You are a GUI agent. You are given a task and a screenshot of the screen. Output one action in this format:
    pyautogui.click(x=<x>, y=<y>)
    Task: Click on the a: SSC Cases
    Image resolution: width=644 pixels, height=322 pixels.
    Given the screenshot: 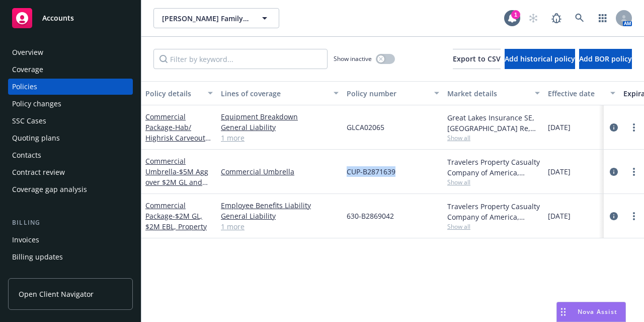 What is the action you would take?
    pyautogui.click(x=70, y=121)
    